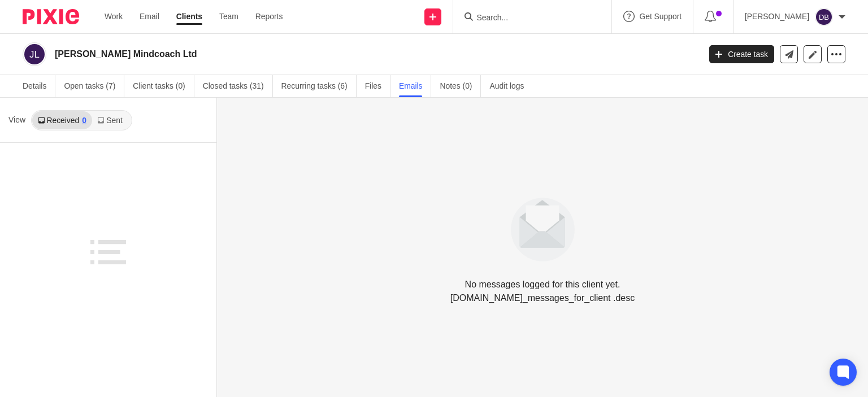 Image resolution: width=868 pixels, height=397 pixels. Describe the element at coordinates (227, 16) in the screenshot. I see `a: Team` at that location.